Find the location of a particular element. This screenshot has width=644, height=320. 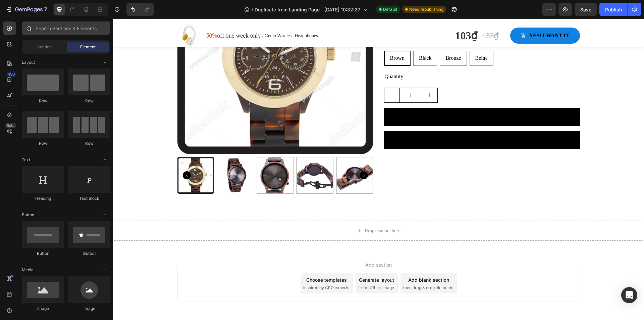

button: Publish is located at coordinates (614, 9).